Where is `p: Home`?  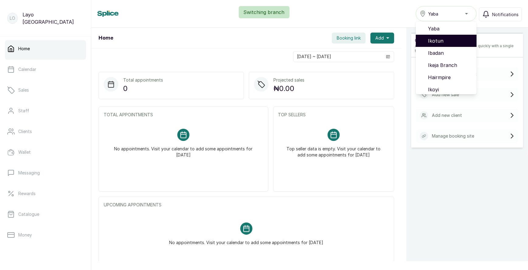
p: Home is located at coordinates (24, 49).